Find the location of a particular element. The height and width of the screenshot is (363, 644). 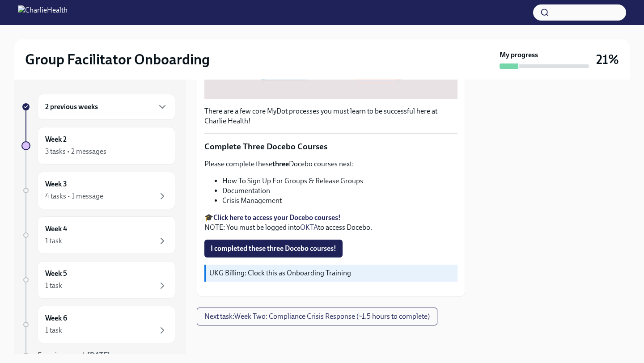

div: 4 tasks • 1 message is located at coordinates (75, 196).